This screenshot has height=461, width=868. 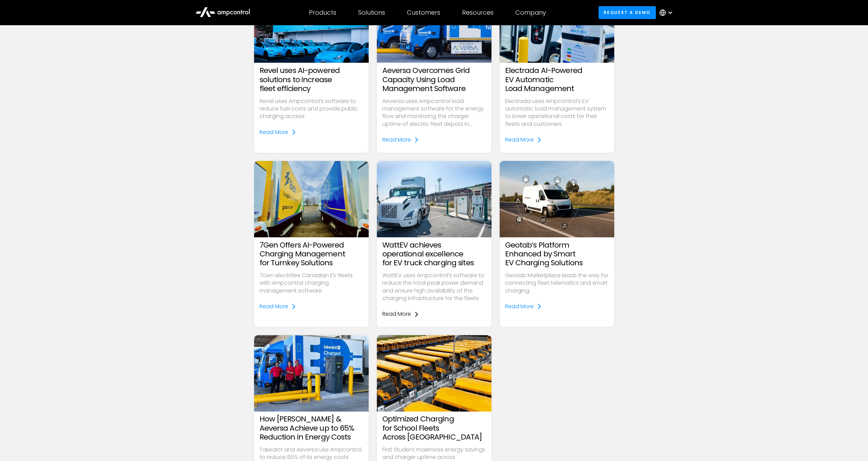 I want to click on h3: Aeversa Overcomes Grid Capacity Using Load Management Software, so click(x=434, y=79).